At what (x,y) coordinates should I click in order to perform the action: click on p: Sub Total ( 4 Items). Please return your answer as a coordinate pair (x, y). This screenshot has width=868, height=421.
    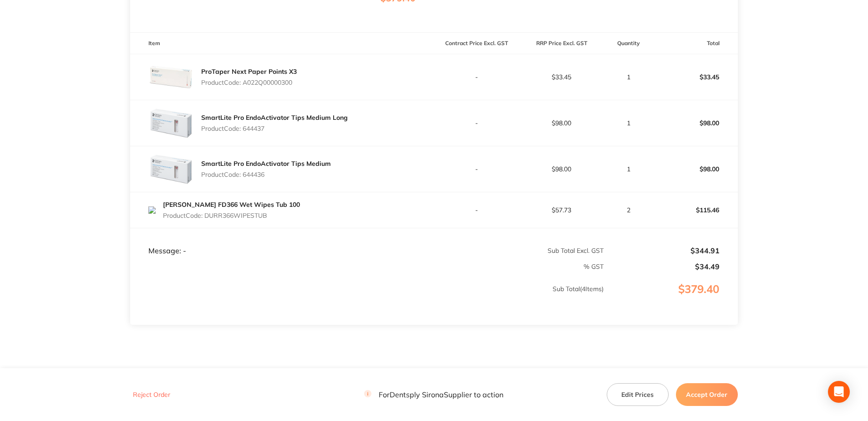
    Looking at the image, I should click on (367, 298).